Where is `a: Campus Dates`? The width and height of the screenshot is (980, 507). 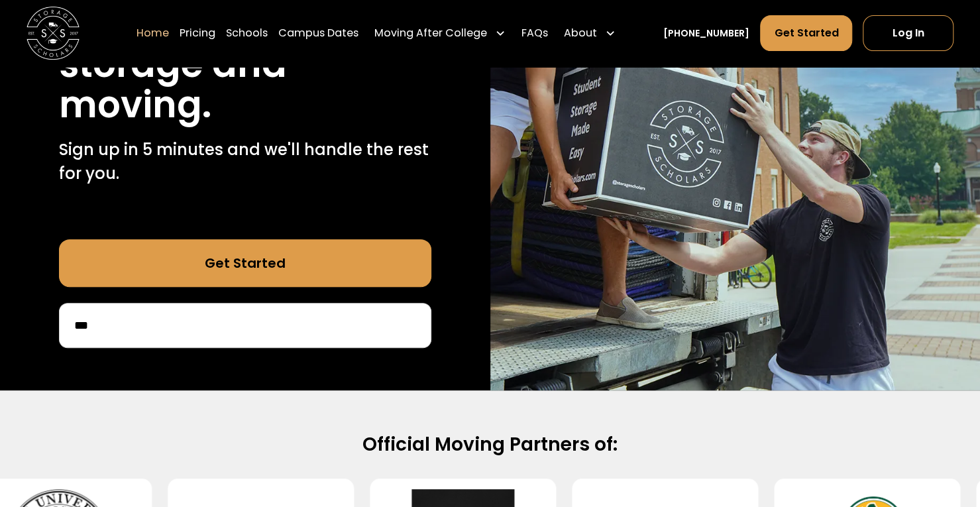
a: Campus Dates is located at coordinates (318, 33).